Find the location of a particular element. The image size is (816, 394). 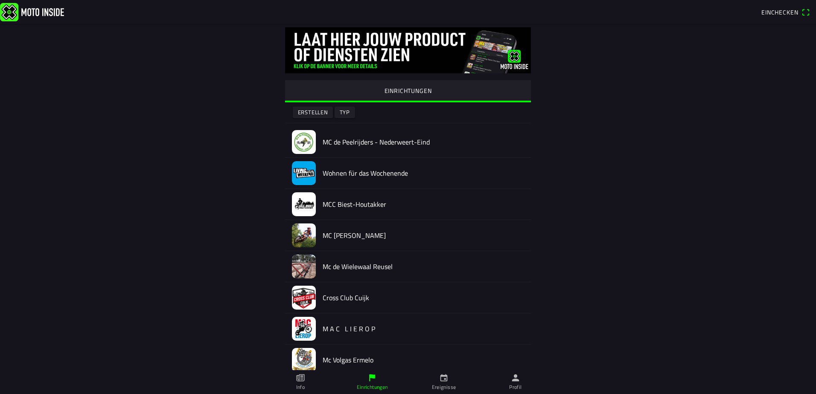

ion-icon: Papier is located at coordinates (300, 378).